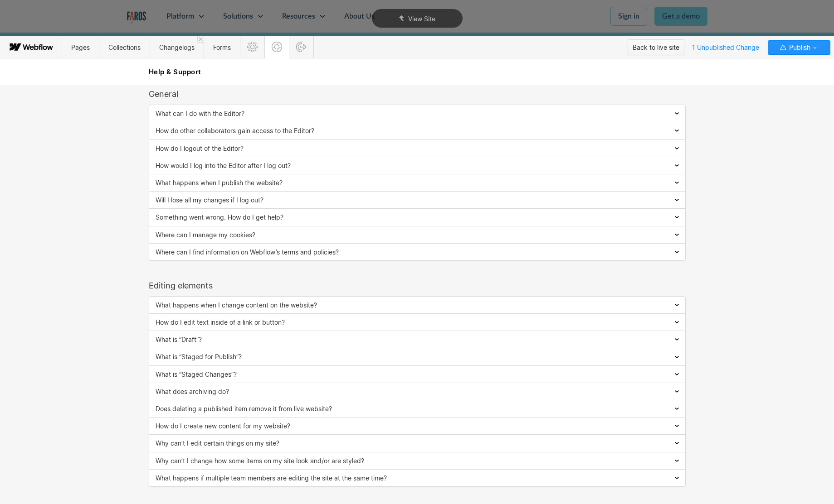 Image resolution: width=834 pixels, height=504 pixels. I want to click on div: Back to live site, so click(655, 47).